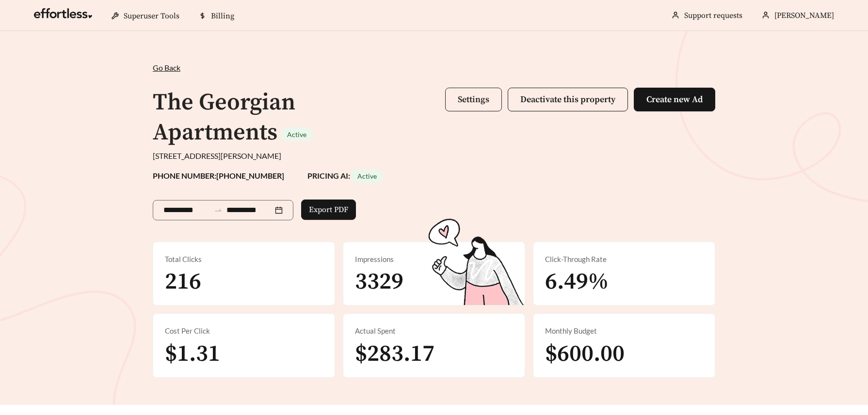  Describe the element at coordinates (218, 210) in the screenshot. I see `span: to` at that location.